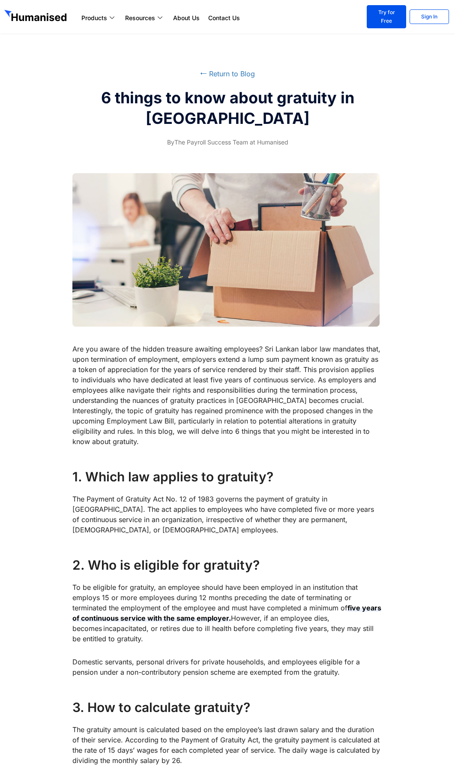  Describe the element at coordinates (99, 18) in the screenshot. I see `a: Products` at that location.